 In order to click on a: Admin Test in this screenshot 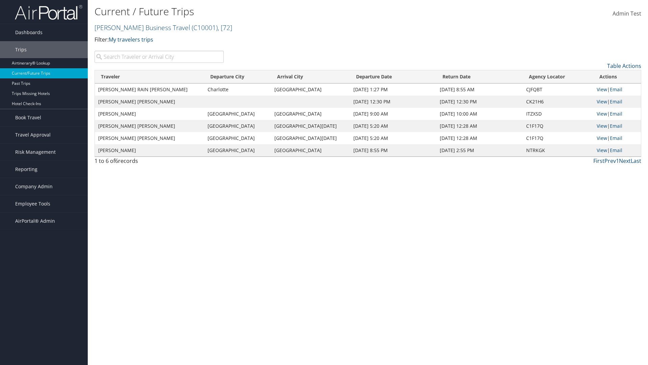, I will do `click(627, 14)`.